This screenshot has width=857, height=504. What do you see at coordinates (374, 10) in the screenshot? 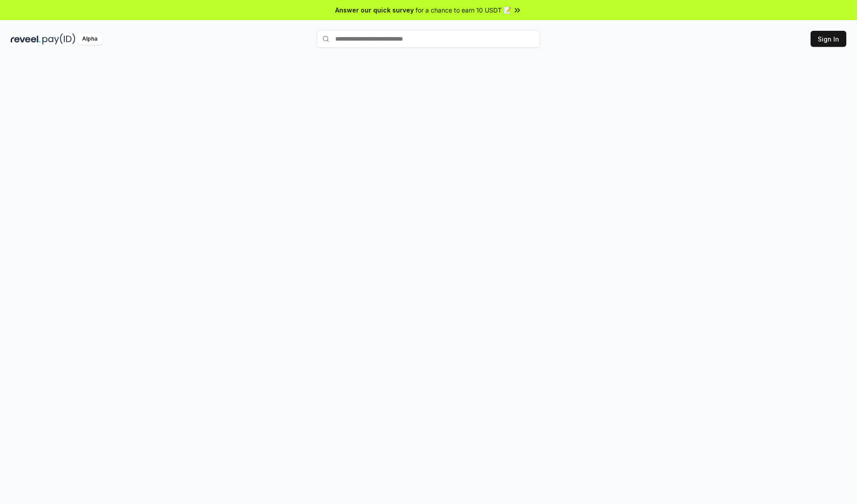
I see `span: Answer our quick survey` at bounding box center [374, 10].